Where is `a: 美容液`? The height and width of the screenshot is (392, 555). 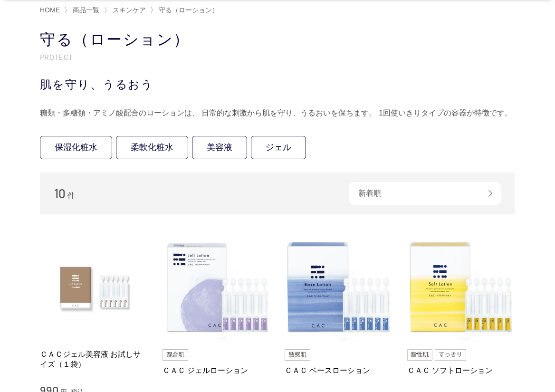
a: 美容液 is located at coordinates (220, 147).